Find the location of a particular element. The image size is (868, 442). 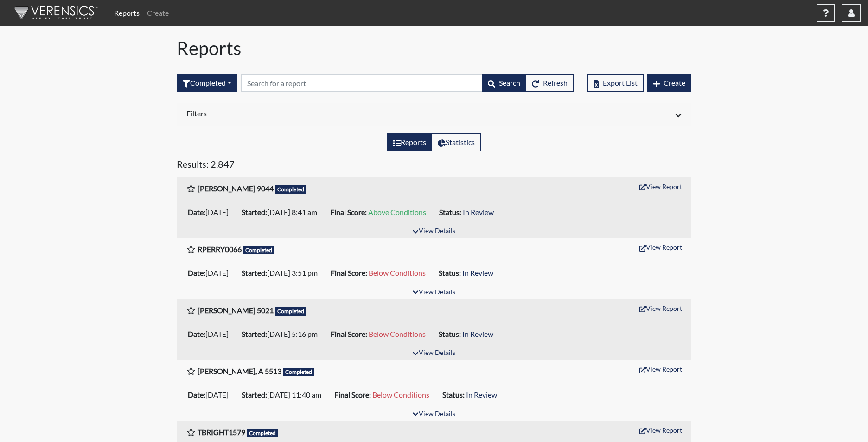

div: Filter by interview status is located at coordinates (207, 83).